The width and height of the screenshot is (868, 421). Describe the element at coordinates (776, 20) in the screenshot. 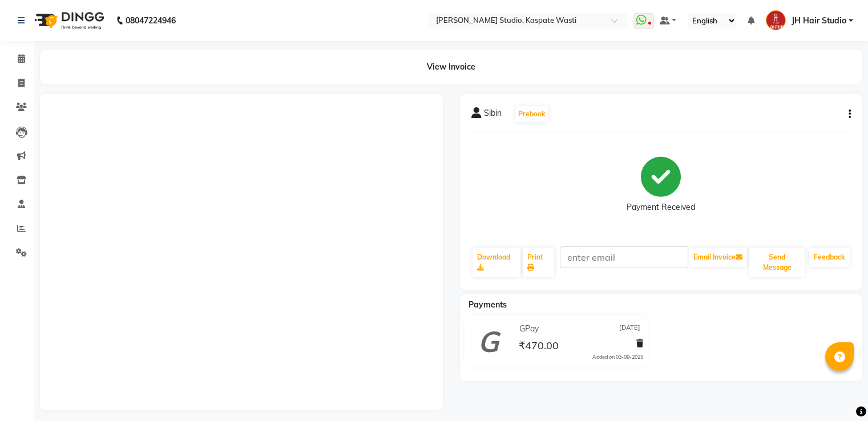

I see `img: JH Hair Studio` at that location.